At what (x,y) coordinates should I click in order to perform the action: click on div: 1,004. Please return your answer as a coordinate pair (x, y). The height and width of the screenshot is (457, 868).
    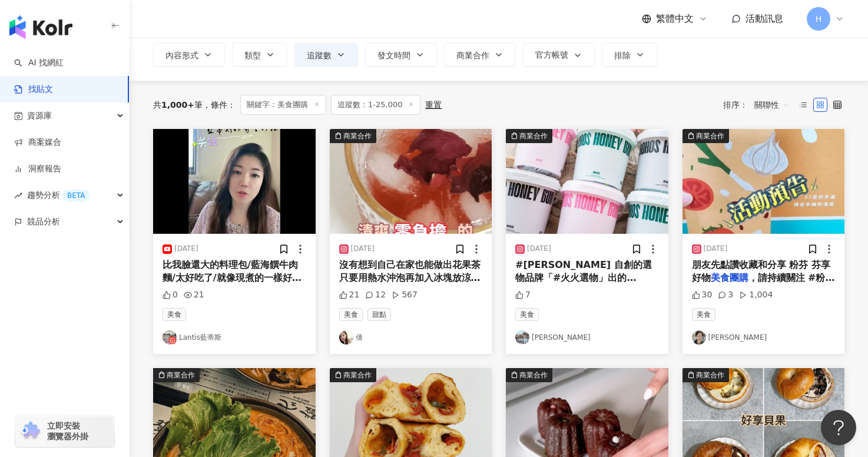
    Looking at the image, I should click on (756, 295).